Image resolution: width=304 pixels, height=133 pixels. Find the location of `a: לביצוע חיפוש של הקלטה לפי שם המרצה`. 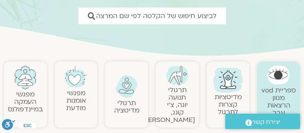

a: לביצוע חיפוש של הקלטה לפי שם המרצה is located at coordinates (152, 16).